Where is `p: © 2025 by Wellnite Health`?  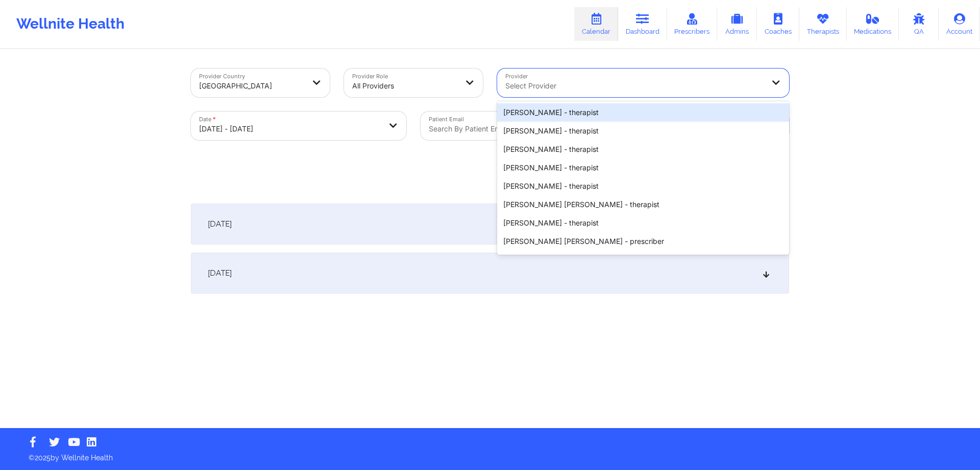
p: © 2025 by Wellnite Health is located at coordinates (490, 454).